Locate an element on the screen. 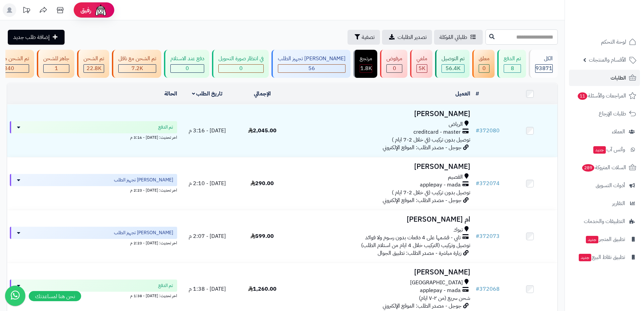 This screenshot has height=311, width=644. span: تابي - قسّمها على 4 دفعات بدون رسوم ولا فوائد is located at coordinates (413, 238).